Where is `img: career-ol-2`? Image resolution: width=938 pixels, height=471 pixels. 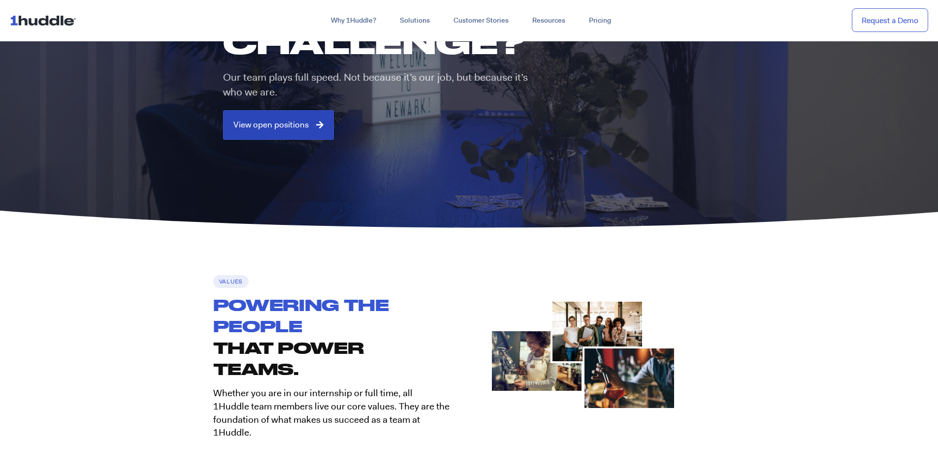
img: career-ol-2 is located at coordinates (597, 331).